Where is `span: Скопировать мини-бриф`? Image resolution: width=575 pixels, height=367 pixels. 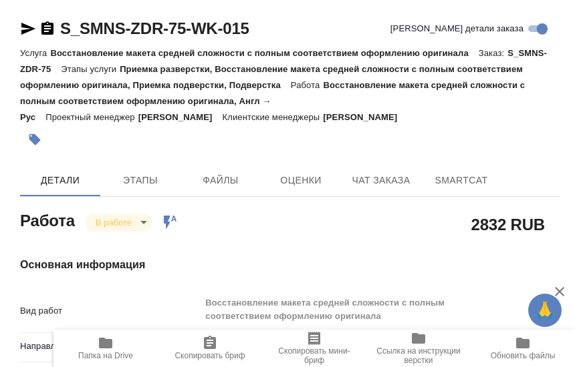 span: Скопировать мини-бриф is located at coordinates (314, 356).